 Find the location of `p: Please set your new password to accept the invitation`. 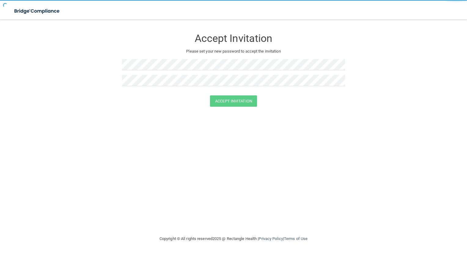

p: Please set your new password to accept the invitation is located at coordinates (233, 51).